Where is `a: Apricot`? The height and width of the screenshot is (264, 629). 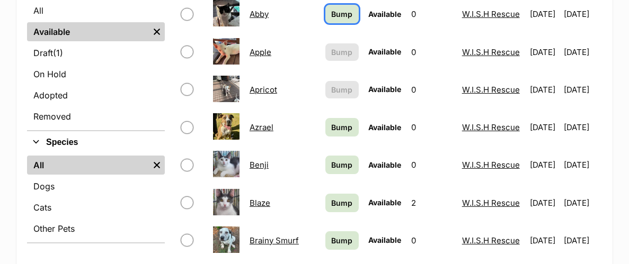
a: Apricot is located at coordinates (263, 90).